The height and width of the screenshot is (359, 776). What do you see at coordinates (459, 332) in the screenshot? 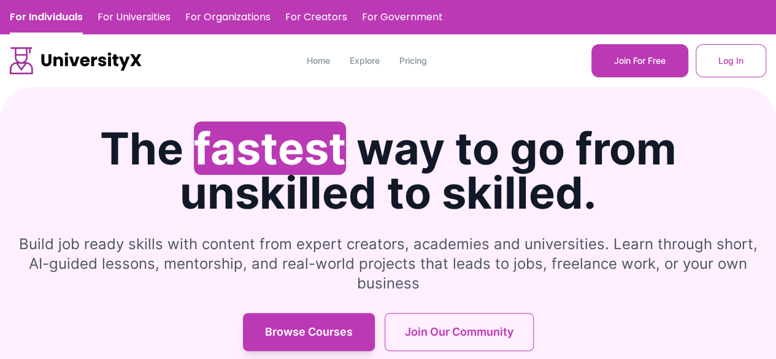
I see `button: Join Our Community` at bounding box center [459, 332].